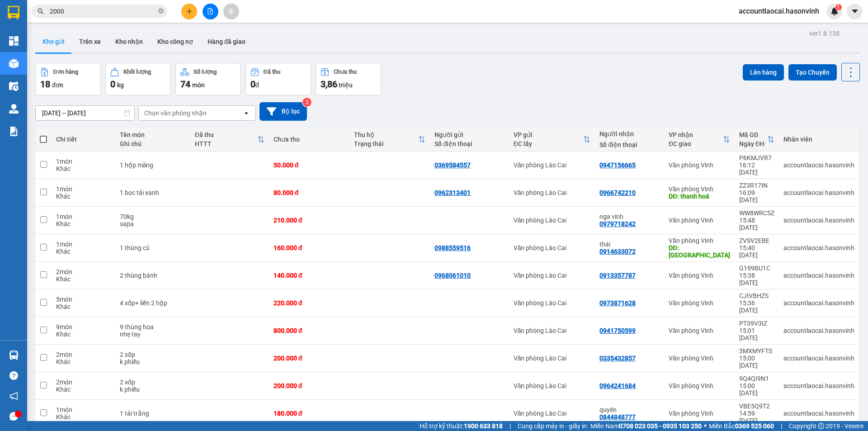  Describe the element at coordinates (153, 192) in the screenshot. I see `div: 1 bọc tải xanh` at that location.